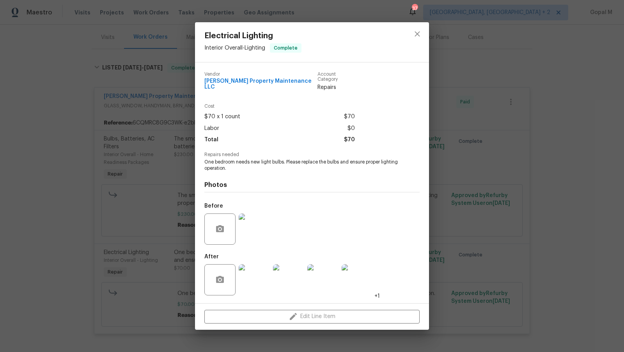 This screenshot has height=352, width=624. Describe the element at coordinates (301, 165) in the screenshot. I see `span: One bedroom needs new light bulbs. Please replace the bulbs and ensure proper lighting operation.` at that location.